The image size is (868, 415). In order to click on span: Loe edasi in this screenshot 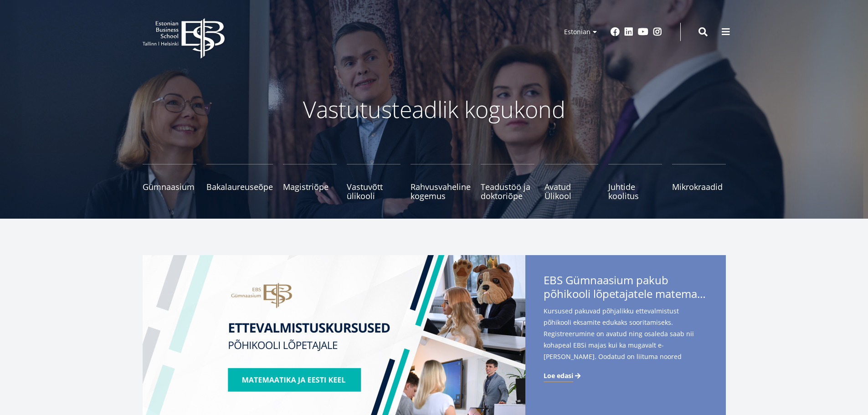, I will do `click(558, 376)`.